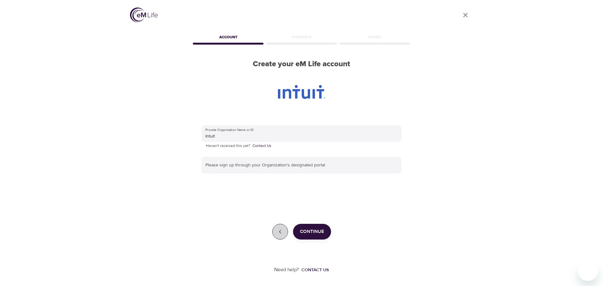 The image size is (603, 286). What do you see at coordinates (302, 146) in the screenshot?
I see `p: Haven't received this yet?` at bounding box center [302, 146].